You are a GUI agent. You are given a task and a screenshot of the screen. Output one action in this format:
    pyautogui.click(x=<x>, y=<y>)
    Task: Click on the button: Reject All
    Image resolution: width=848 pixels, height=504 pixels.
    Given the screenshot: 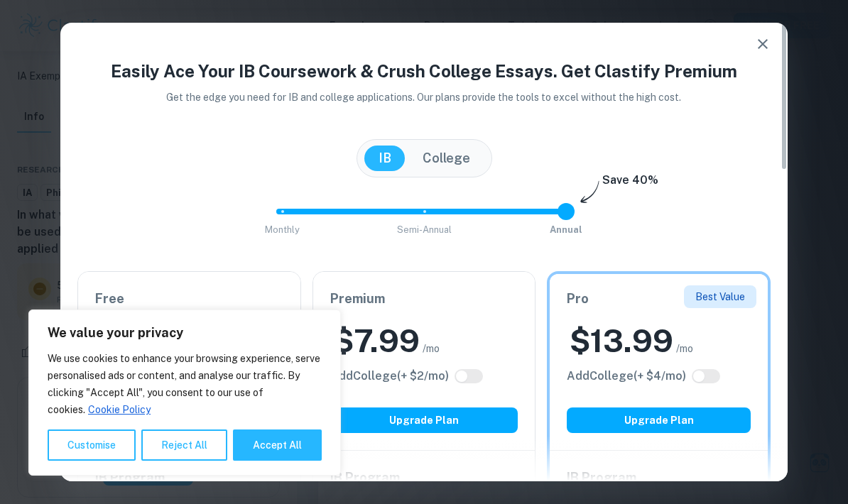 What is the action you would take?
    pyautogui.click(x=184, y=445)
    